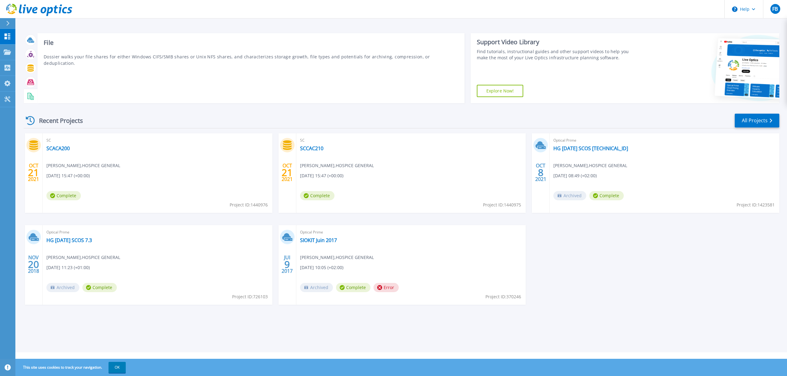 The image size is (787, 376). What do you see at coordinates (251, 60) in the screenshot?
I see `p: Dossier walks your file shares for either Windows CIFS/SMB shares or Unix NFS shares, and charact...` at bounding box center [251, 60].